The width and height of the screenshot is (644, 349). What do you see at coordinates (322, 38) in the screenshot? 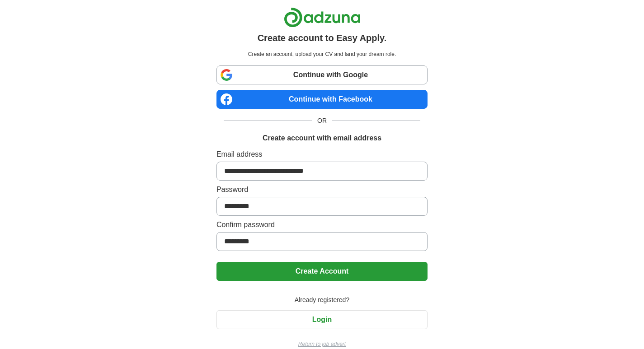
I see `h1: Create account to Easy Apply.` at bounding box center [322, 38].